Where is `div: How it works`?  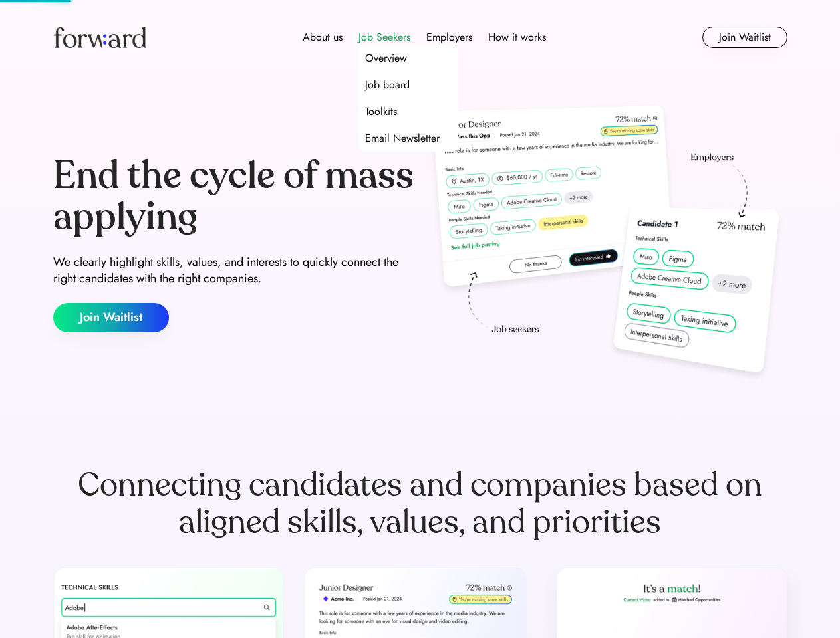
div: How it works is located at coordinates (517, 37).